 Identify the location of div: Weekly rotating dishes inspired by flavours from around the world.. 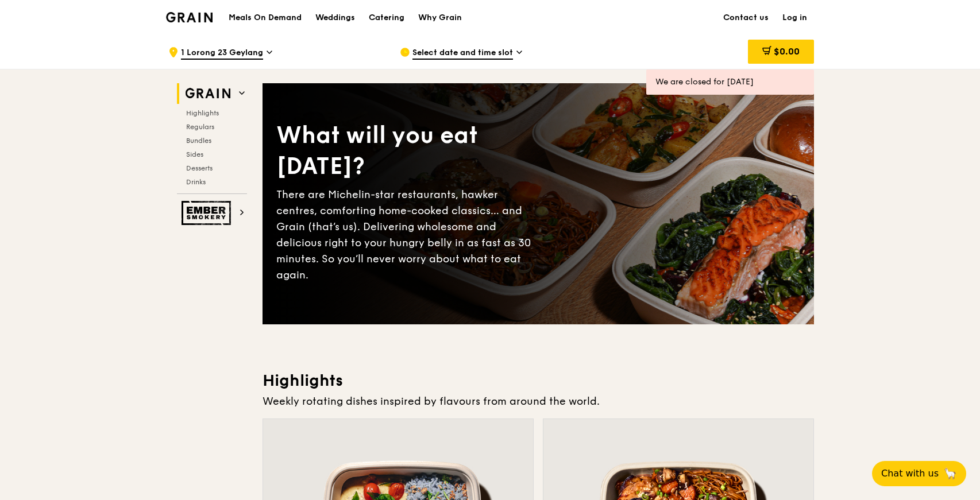
(538, 401).